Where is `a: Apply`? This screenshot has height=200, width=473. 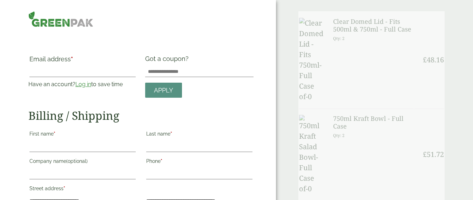 a: Apply is located at coordinates (163, 90).